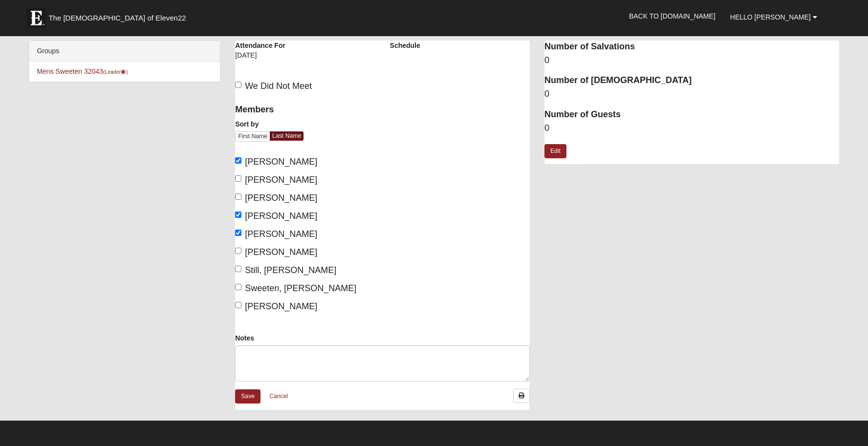 The height and width of the screenshot is (446, 868). What do you see at coordinates (278, 396) in the screenshot?
I see `a: Cancel` at bounding box center [278, 396].